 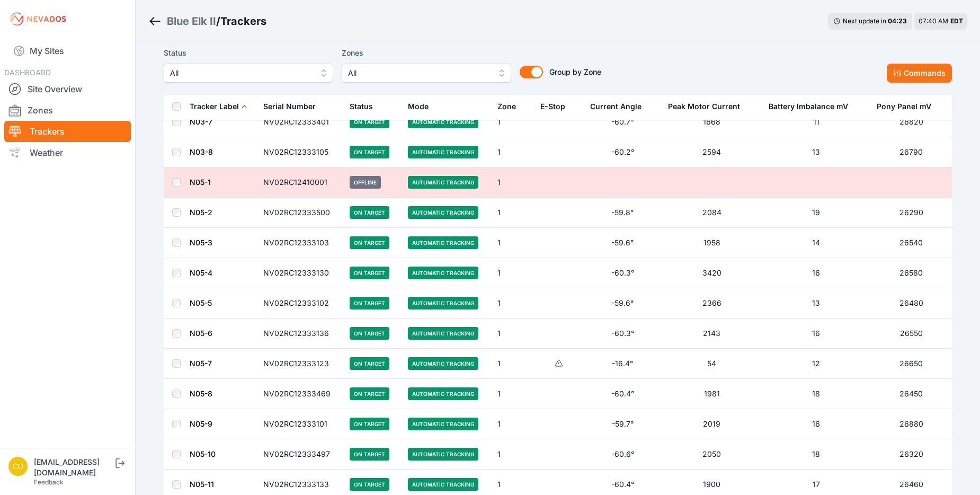 What do you see at coordinates (293, 107) in the screenshot?
I see `button: Serial Number` at bounding box center [293, 107].